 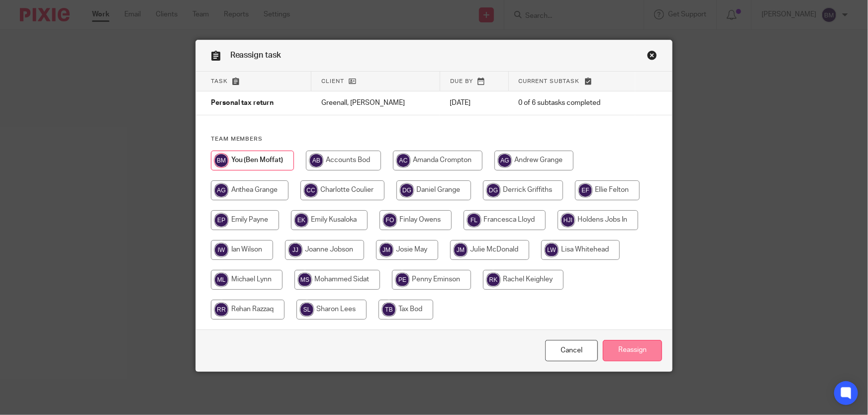 What do you see at coordinates (462, 81) in the screenshot?
I see `span: Due by` at bounding box center [462, 81].